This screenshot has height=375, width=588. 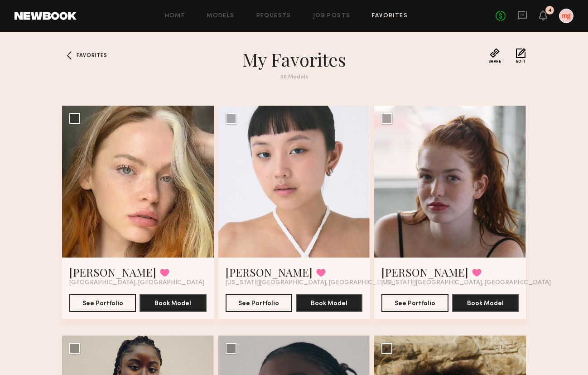 I want to click on button: Share, so click(x=494, y=56).